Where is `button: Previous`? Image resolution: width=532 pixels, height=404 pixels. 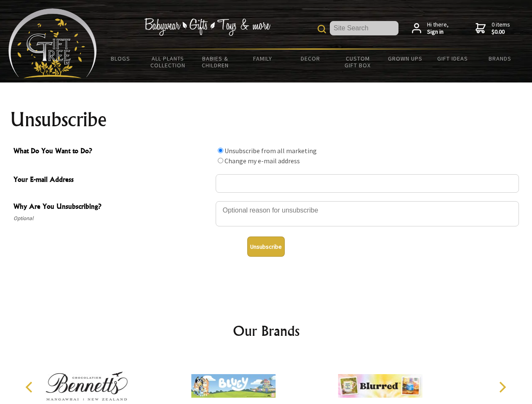 button: Previous is located at coordinates (31, 387).